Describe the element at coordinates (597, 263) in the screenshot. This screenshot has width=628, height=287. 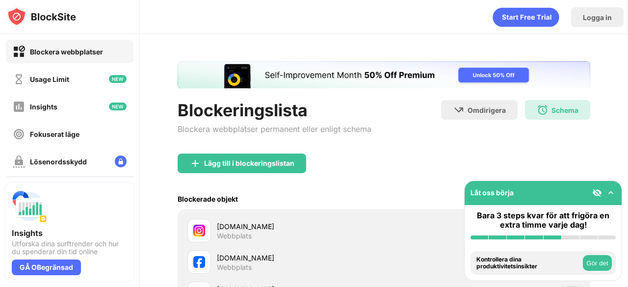
I see `button: Gör det` at that location.